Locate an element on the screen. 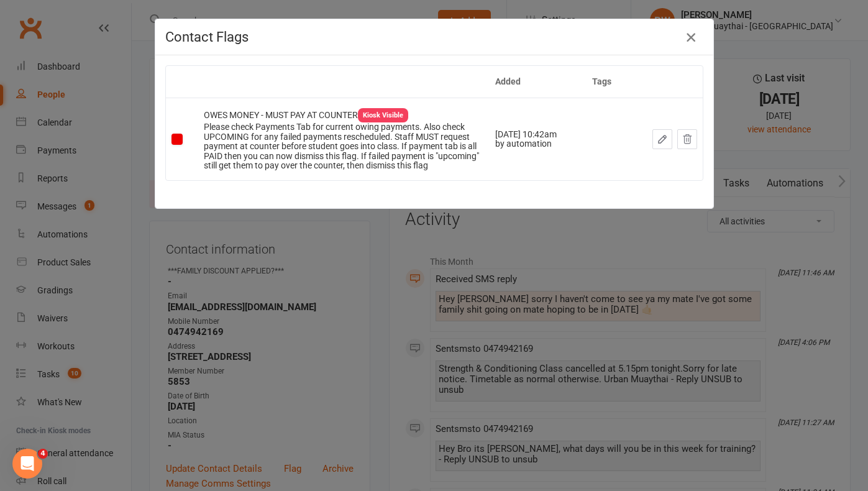 The image size is (868, 491). th: Tags is located at coordinates (607, 81).